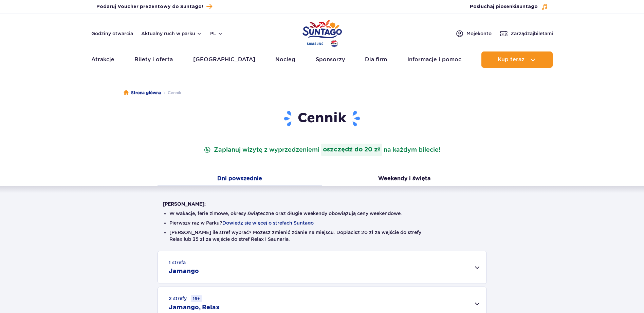 The width and height of the screenshot is (644, 313). Describe the element at coordinates (216, 34) in the screenshot. I see `button: pl` at that location.